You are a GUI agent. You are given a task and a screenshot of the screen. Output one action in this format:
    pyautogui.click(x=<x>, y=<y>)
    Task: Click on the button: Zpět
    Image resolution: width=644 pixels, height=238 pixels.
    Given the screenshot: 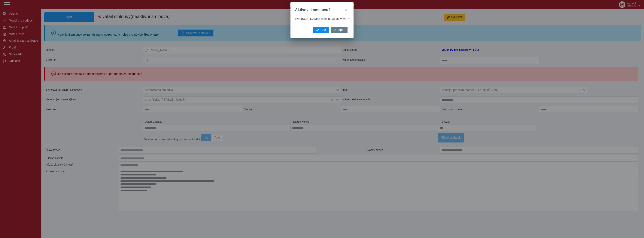 What is the action you would take?
    pyautogui.click(x=339, y=30)
    